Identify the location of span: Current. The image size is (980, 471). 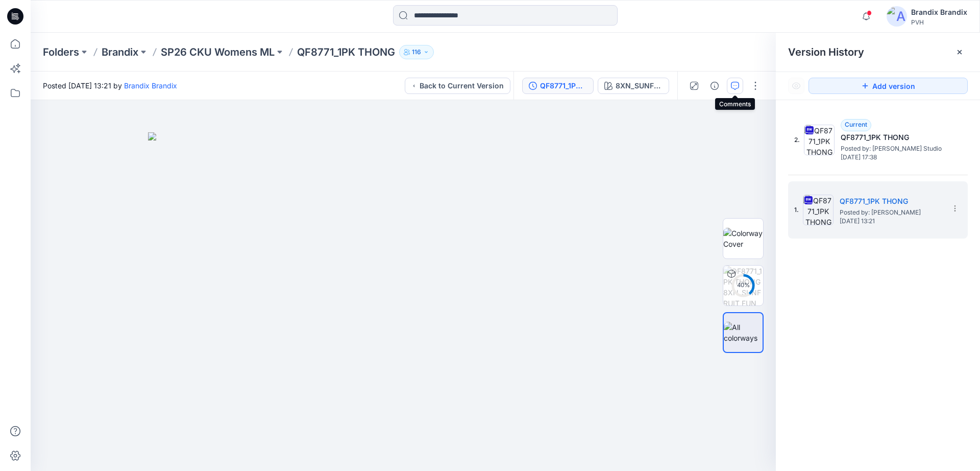
(856, 124).